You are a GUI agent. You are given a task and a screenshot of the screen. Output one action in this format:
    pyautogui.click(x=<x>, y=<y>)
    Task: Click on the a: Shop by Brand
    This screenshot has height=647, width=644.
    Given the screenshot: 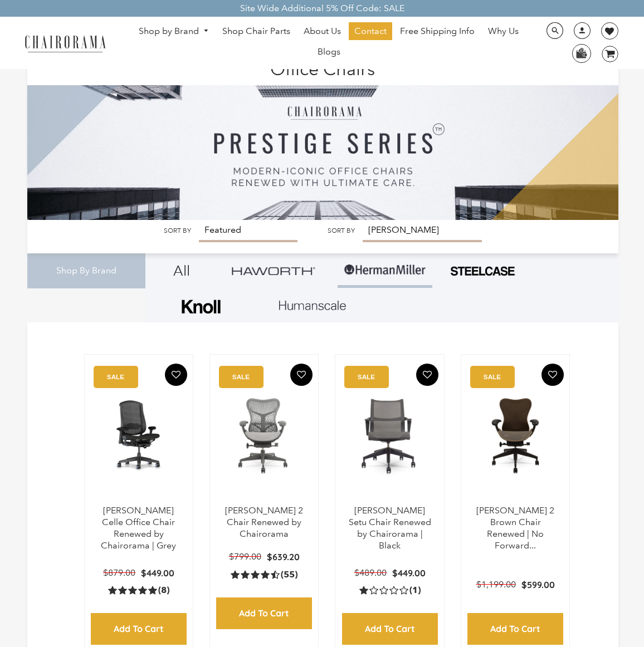 What is the action you would take?
    pyautogui.click(x=174, y=31)
    